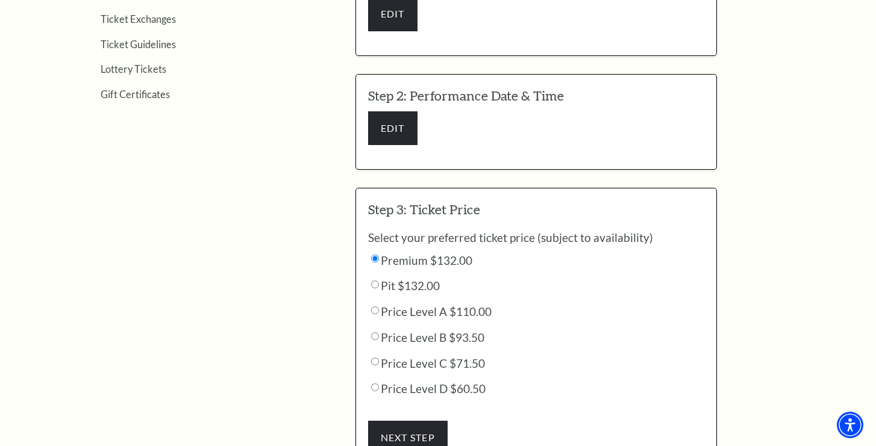  Describe the element at coordinates (135, 94) in the screenshot. I see `a: Gift Certificates` at that location.